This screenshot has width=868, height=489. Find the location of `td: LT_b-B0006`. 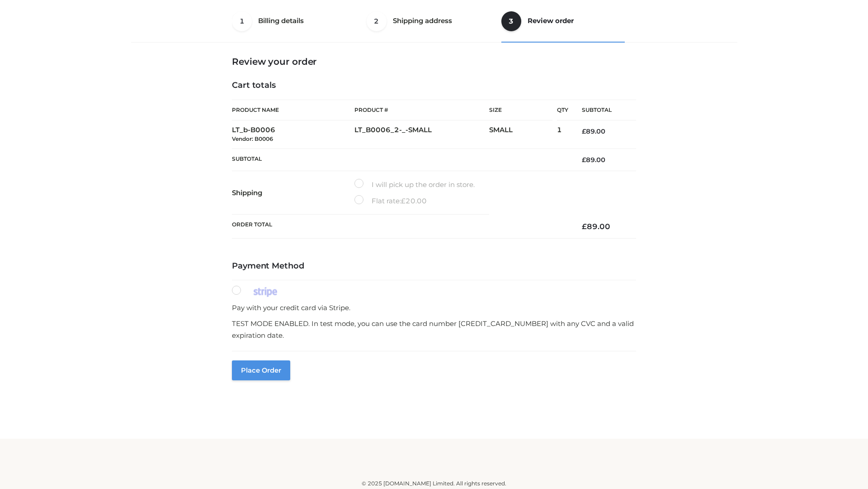

td: LT_b-B0006 is located at coordinates (293, 135).